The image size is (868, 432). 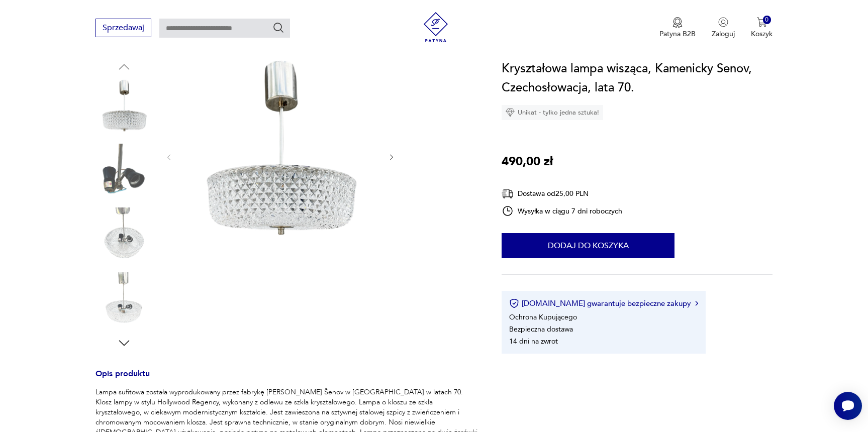 What do you see at coordinates (541, 329) in the screenshot?
I see `li: Bezpieczna dostawa` at bounding box center [541, 329].